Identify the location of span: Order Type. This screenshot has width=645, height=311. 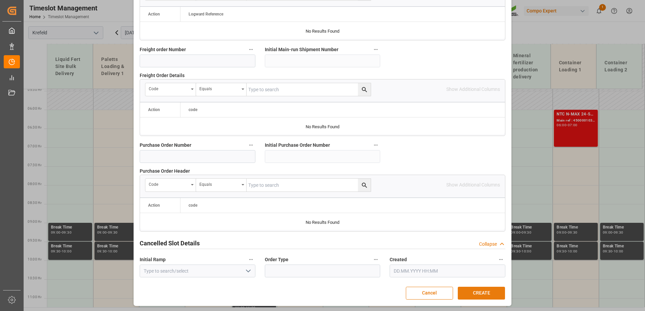
(276, 260).